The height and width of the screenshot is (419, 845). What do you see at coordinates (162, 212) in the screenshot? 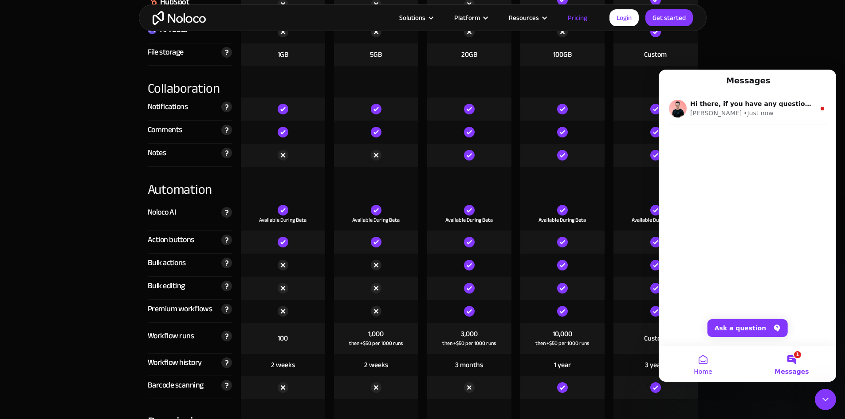
I see `div: Noloco AI` at bounding box center [162, 212].